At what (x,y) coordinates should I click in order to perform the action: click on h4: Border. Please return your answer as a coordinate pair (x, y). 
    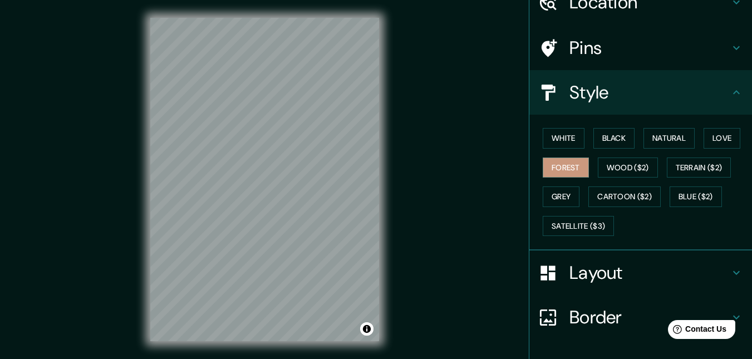
    Looking at the image, I should click on (649, 317).